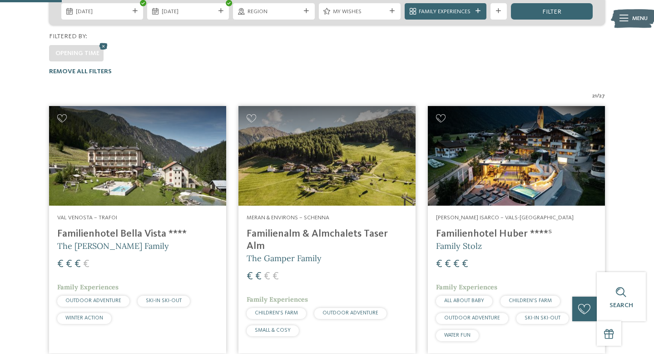 The image size is (654, 354). I want to click on span: Opening time, so click(77, 53).